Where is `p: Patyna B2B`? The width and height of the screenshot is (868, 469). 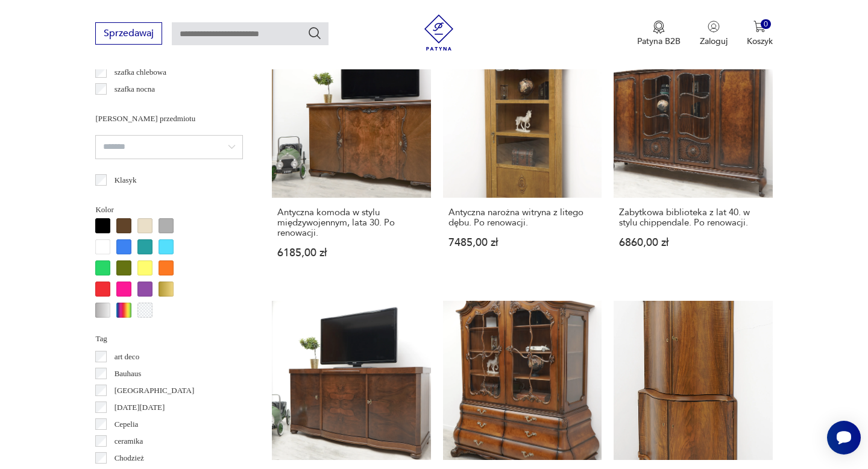 p: Patyna B2B is located at coordinates (659, 41).